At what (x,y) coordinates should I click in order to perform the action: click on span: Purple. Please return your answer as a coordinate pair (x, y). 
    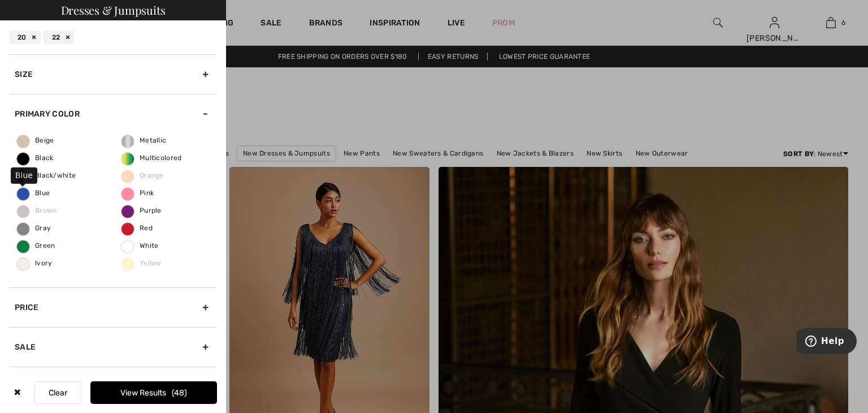
    Looking at the image, I should click on (141, 210).